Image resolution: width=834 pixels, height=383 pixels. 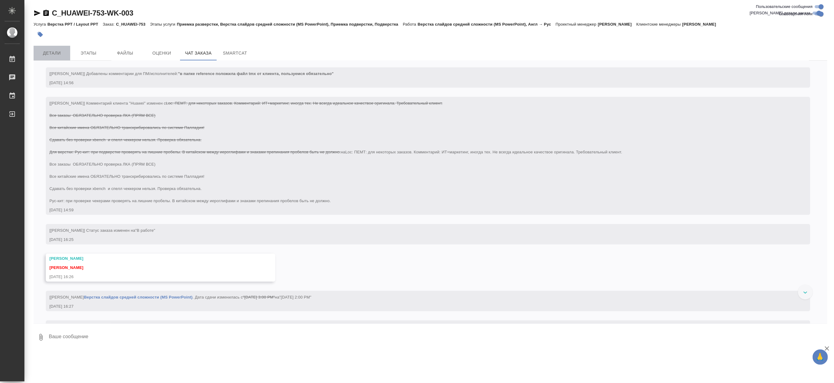 I want to click on span: Оценки, so click(x=162, y=53).